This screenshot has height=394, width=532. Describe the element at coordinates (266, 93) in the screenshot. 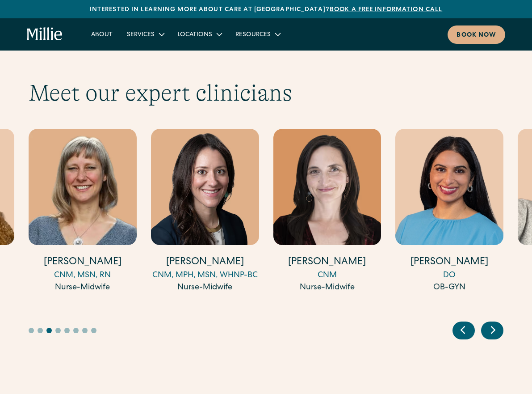

I see `h2: Meet our expert clinicians` at that location.